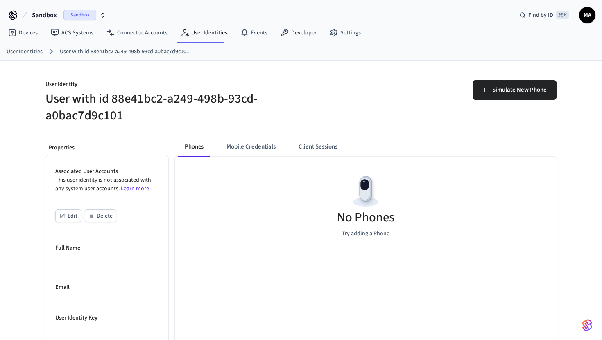 This screenshot has width=602, height=340. What do you see at coordinates (135, 189) in the screenshot?
I see `a: Learn more` at bounding box center [135, 189].